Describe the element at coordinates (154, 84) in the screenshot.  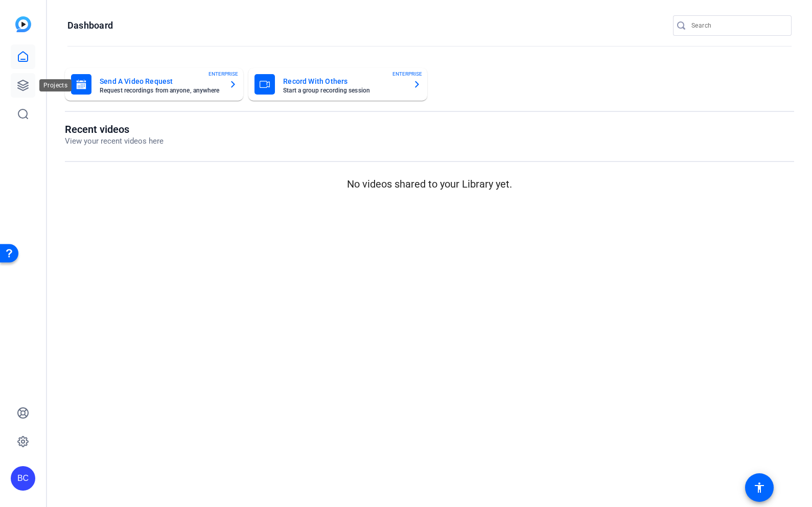
I see `button: Send A Video RequestRequest recordings from anyone, anywhereENTERPRISE` at that location.